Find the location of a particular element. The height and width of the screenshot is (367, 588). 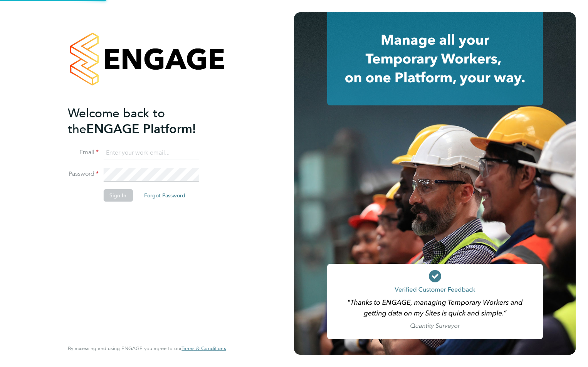

span: By accessing and using ENGAGE you agree to our is located at coordinates (147, 348).